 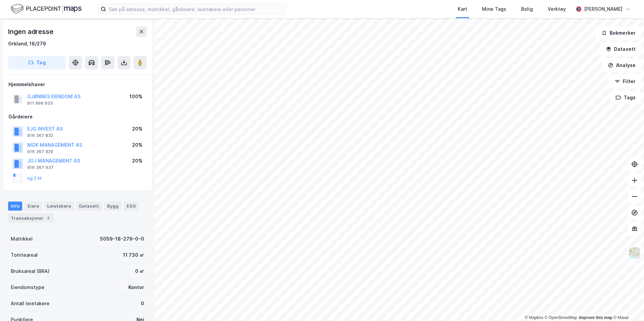 What do you see at coordinates (462, 9) in the screenshot?
I see `div: Kart` at bounding box center [462, 9].